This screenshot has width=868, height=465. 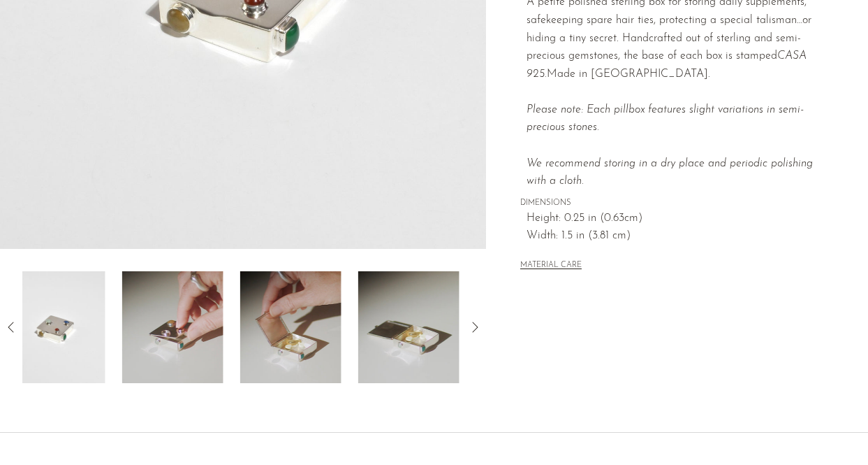 I want to click on span: Height: 0.25 in (0.63cm), so click(x=680, y=218).